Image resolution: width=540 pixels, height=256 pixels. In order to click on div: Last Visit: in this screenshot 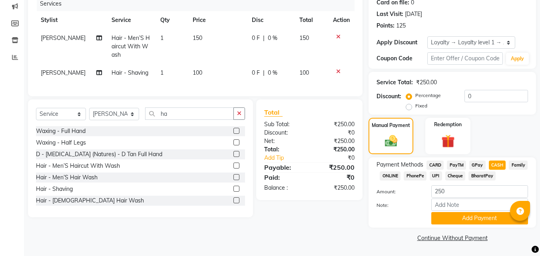, I will do `click(389, 14)`.